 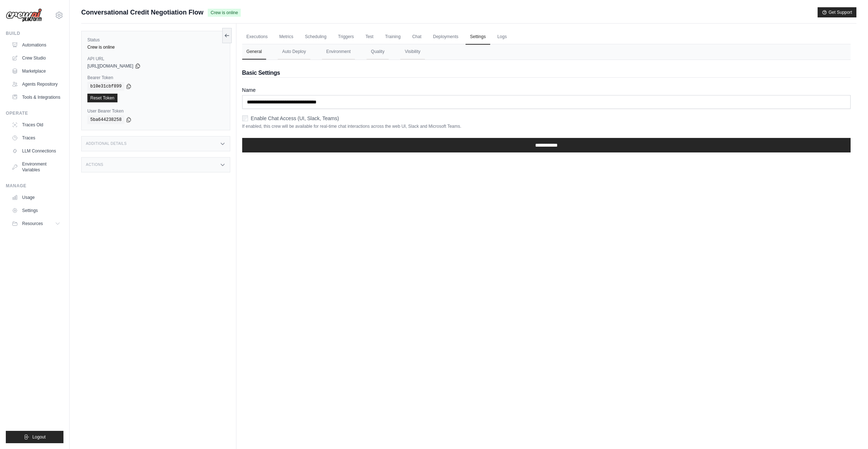 I want to click on a: Traces Old, so click(x=36, y=125).